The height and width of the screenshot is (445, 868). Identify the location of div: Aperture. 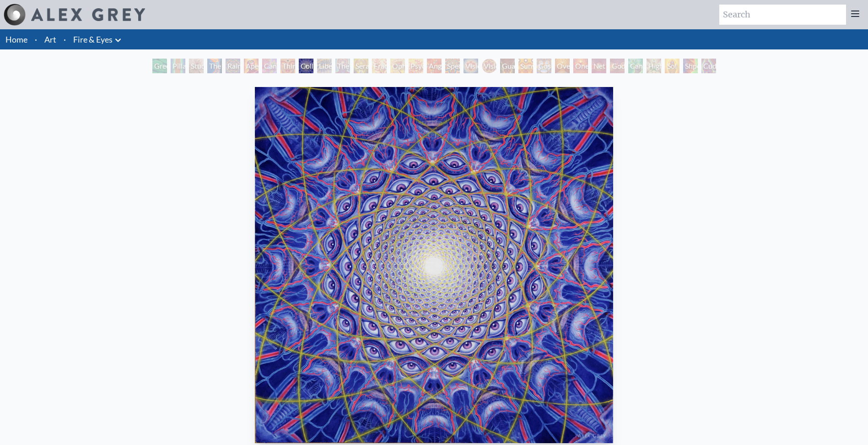
(251, 66).